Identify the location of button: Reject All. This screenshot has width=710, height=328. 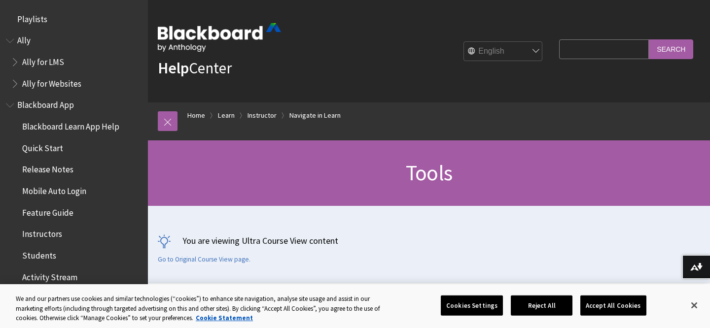
(541, 306).